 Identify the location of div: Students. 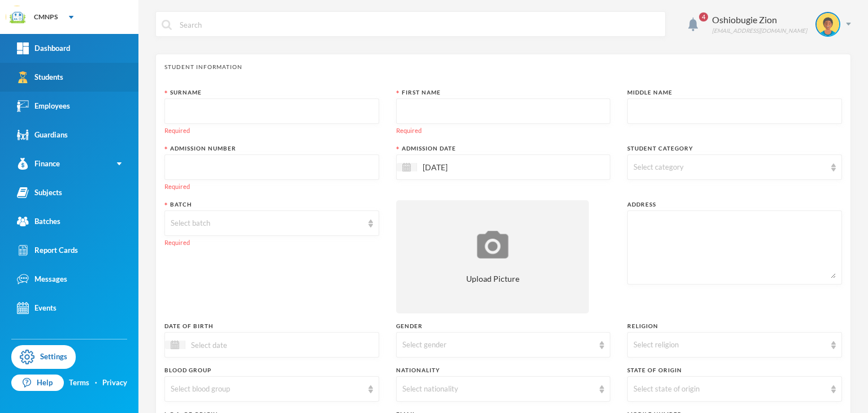
(40, 77).